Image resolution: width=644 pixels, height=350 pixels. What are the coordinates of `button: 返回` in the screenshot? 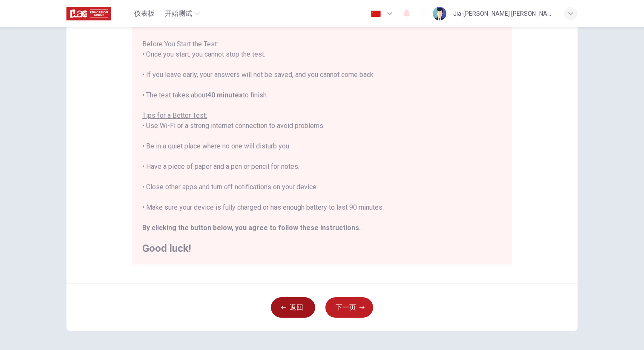 It's located at (293, 307).